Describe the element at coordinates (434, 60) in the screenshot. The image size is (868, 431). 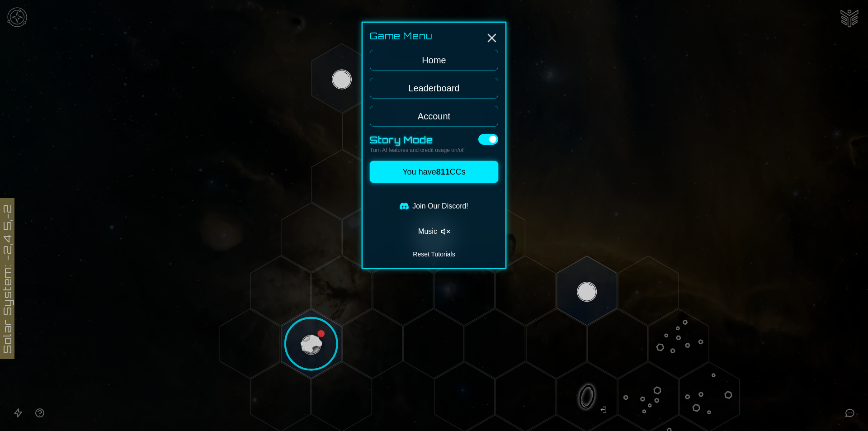
I see `a: Home` at that location.